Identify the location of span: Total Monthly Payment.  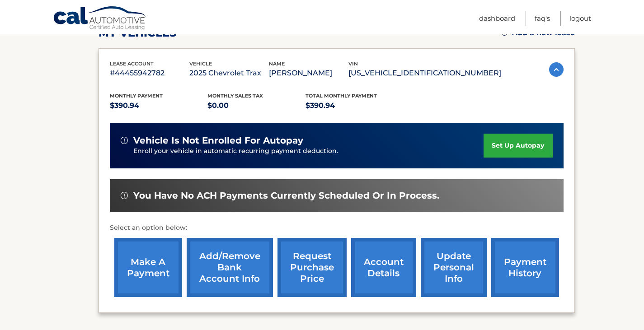
(341, 96).